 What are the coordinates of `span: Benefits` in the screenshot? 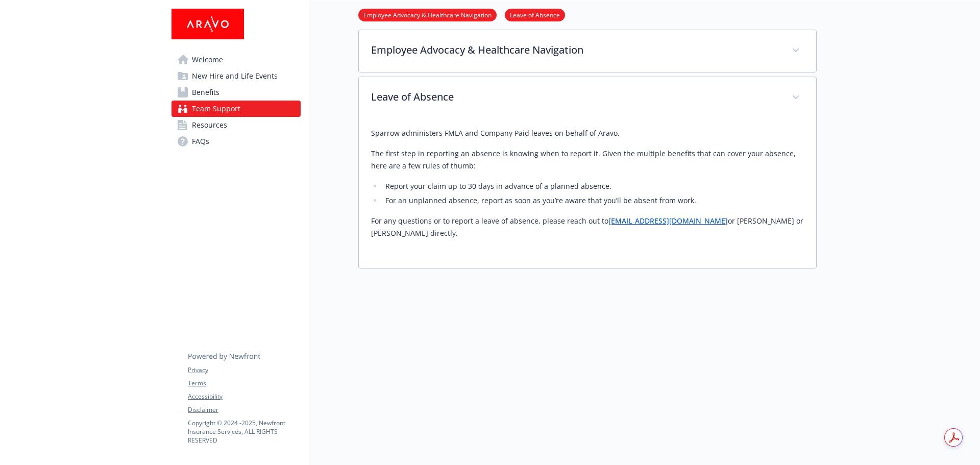 It's located at (205, 93).